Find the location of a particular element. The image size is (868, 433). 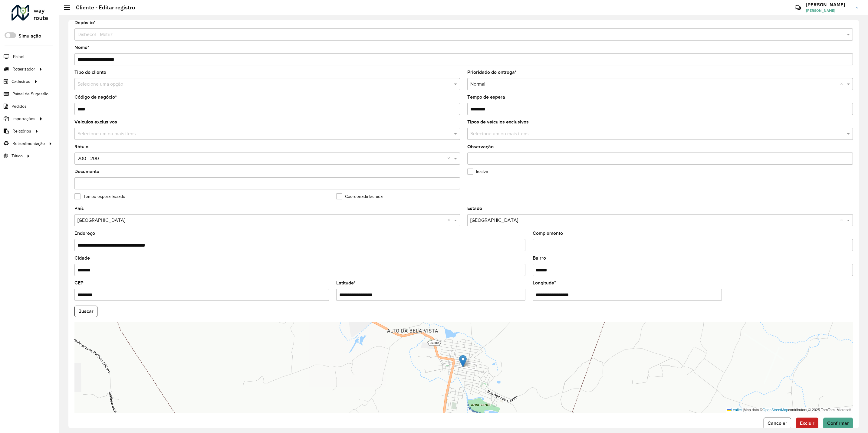

span: Importações is located at coordinates (24, 119).